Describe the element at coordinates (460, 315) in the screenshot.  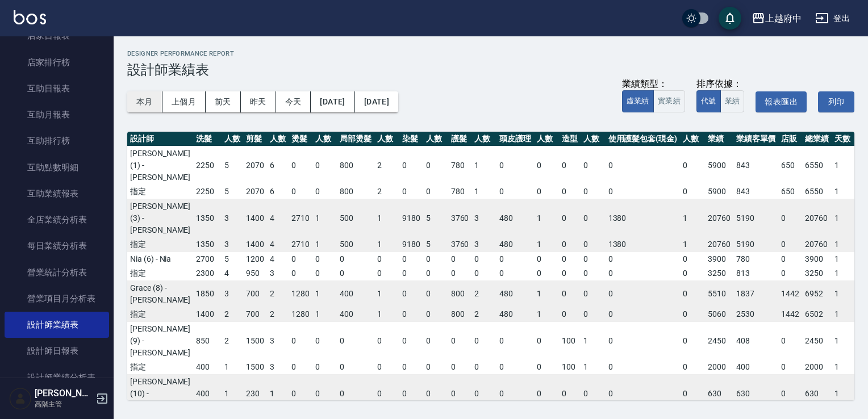
I see `td: 800` at that location.